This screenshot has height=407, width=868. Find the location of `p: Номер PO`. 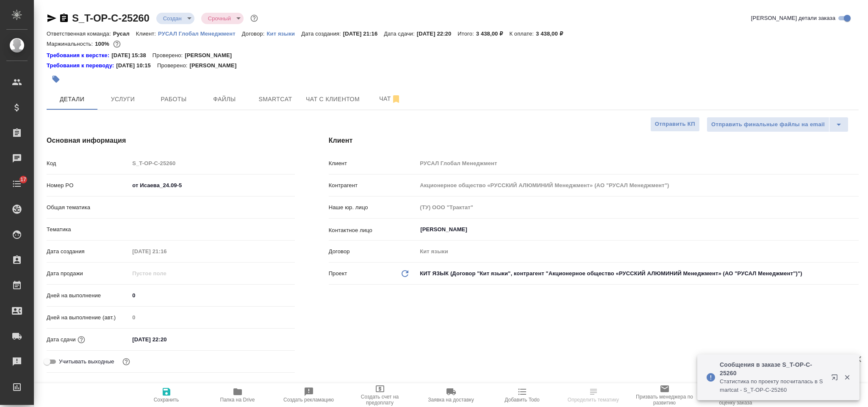

p: Номер PO is located at coordinates (88, 186).